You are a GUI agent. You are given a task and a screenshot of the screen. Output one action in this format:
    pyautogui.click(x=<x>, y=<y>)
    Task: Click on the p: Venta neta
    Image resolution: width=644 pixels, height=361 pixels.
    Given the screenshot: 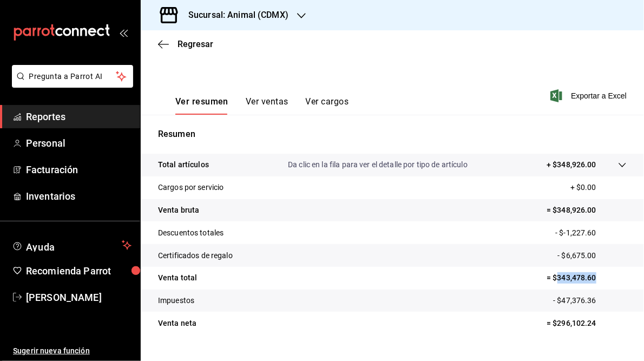 What is the action you would take?
    pyautogui.click(x=177, y=323)
    